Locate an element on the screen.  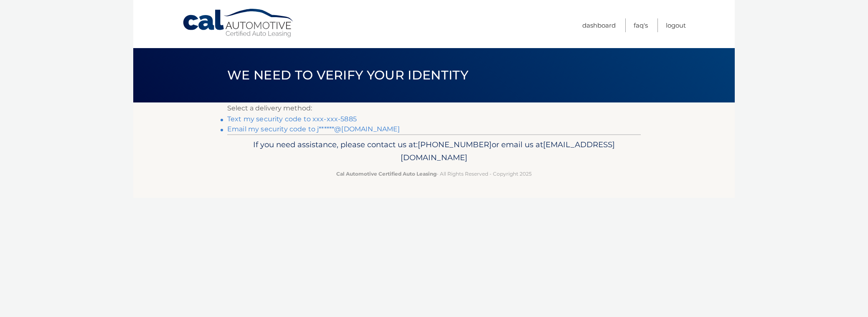
a: Cal Automotive is located at coordinates (238, 23).